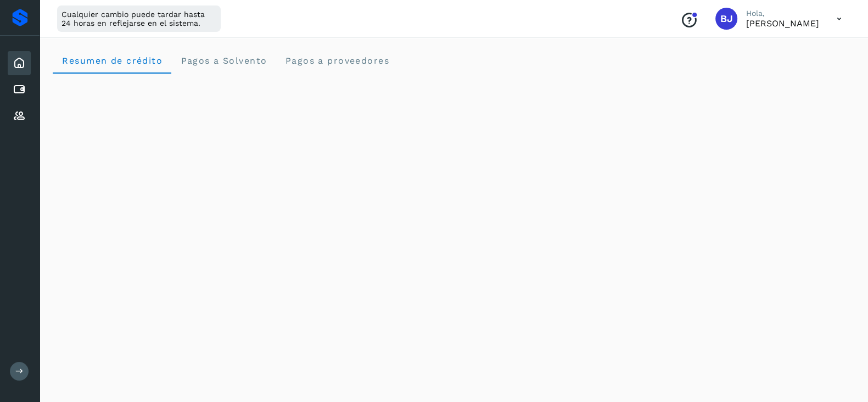 This screenshot has height=402, width=868. What do you see at coordinates (19, 63) in the screenshot?
I see `div: Inicio` at bounding box center [19, 63].